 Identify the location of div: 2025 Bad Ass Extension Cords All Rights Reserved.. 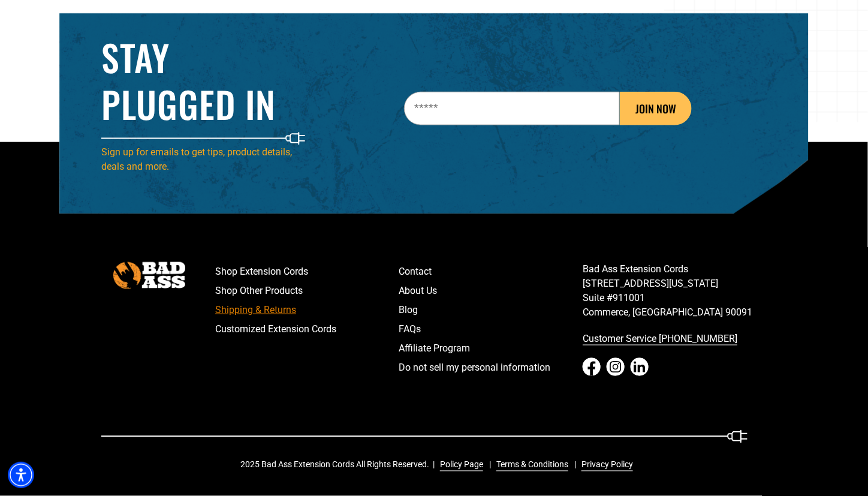
(440, 464).